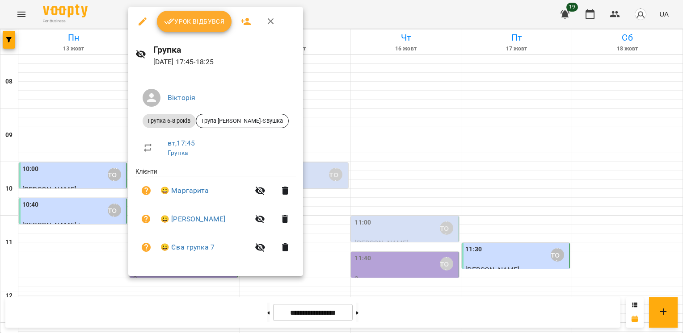 This screenshot has width=683, height=333. What do you see at coordinates (185, 191) in the screenshot?
I see `a: 😀 Маргарита` at bounding box center [185, 191].